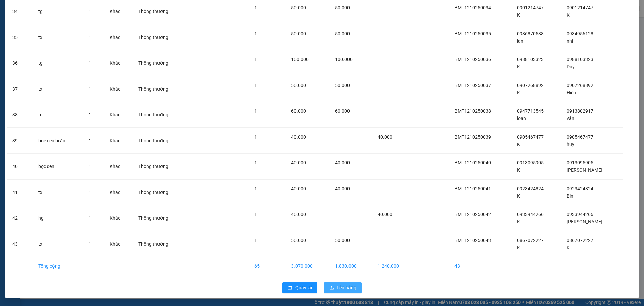 The width and height of the screenshot is (644, 306). Describe the element at coordinates (81, 37) in the screenshot. I see `div: BMT1210250043` at that location.